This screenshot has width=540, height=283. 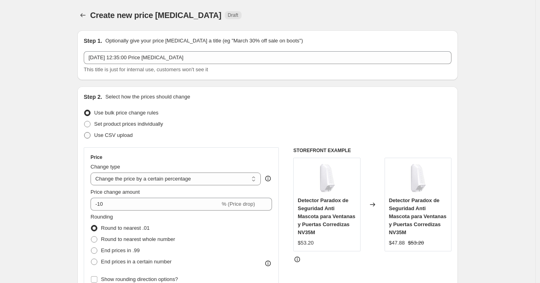 I want to click on button: Price change jobs, so click(x=83, y=15).